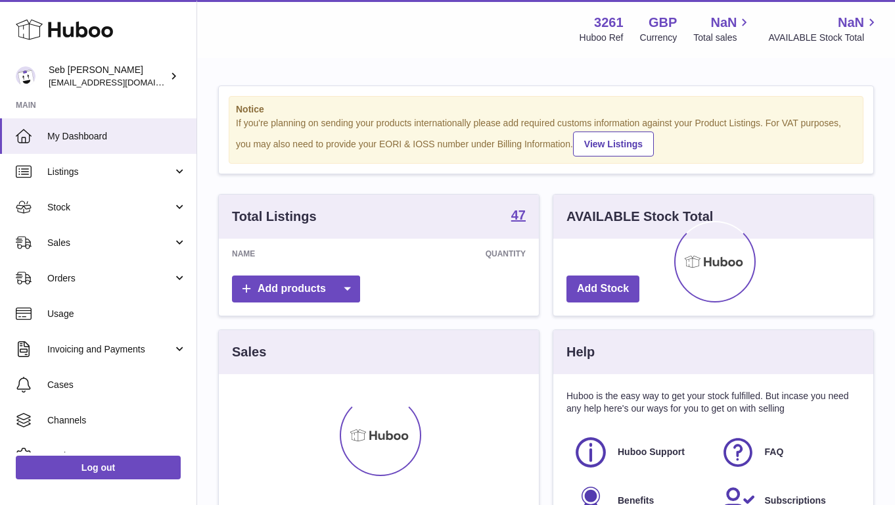 The width and height of the screenshot is (895, 505). I want to click on h3: AVAILABLE Stock Total, so click(639, 216).